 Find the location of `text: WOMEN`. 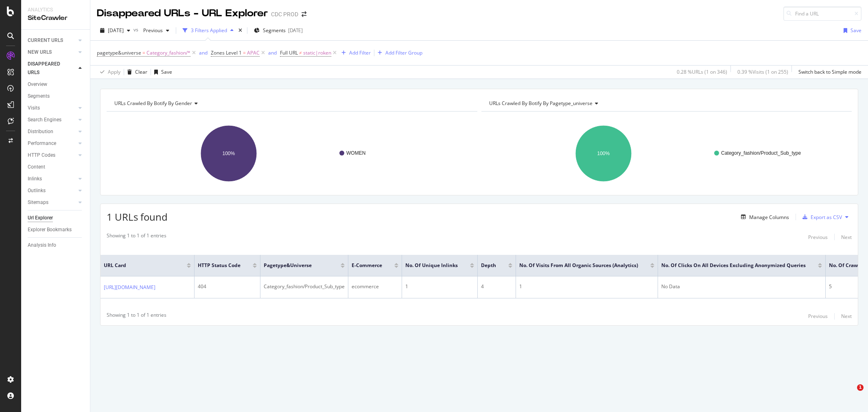

text: WOMEN is located at coordinates (355, 153).